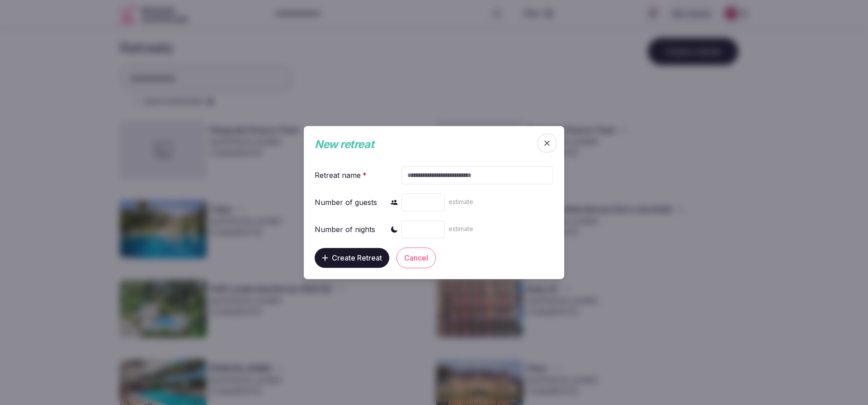  Describe the element at coordinates (346, 202) in the screenshot. I see `div: Number of guests` at that location.